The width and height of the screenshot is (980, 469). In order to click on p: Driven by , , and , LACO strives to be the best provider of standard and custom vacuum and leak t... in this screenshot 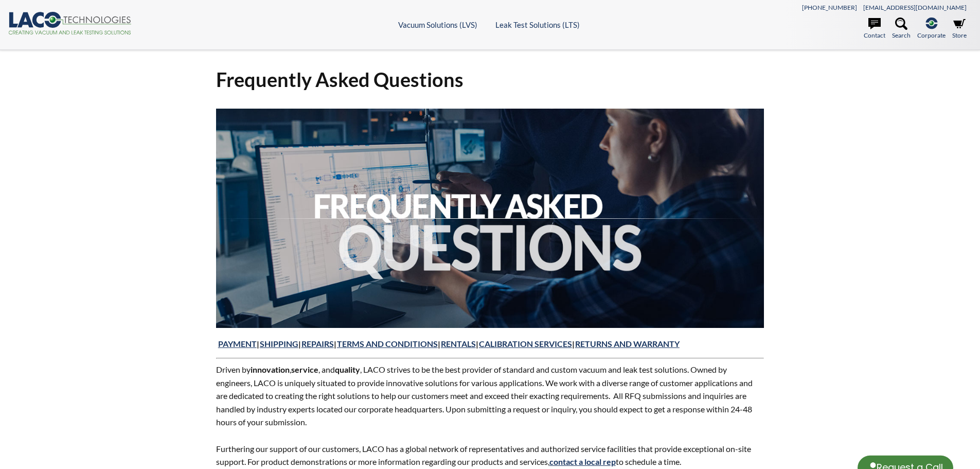, I will do `click(490, 416)`.